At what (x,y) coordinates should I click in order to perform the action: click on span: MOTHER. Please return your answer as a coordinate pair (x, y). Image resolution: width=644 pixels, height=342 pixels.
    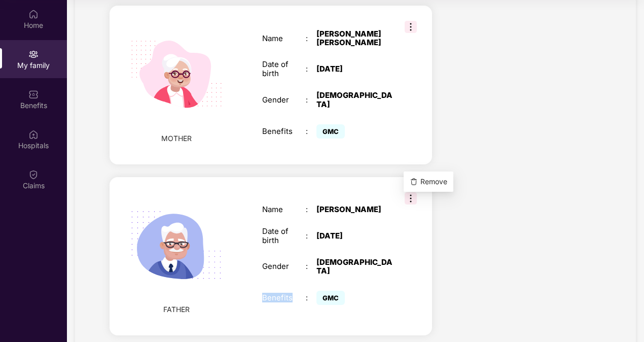
    Looking at the image, I should click on (177, 139).